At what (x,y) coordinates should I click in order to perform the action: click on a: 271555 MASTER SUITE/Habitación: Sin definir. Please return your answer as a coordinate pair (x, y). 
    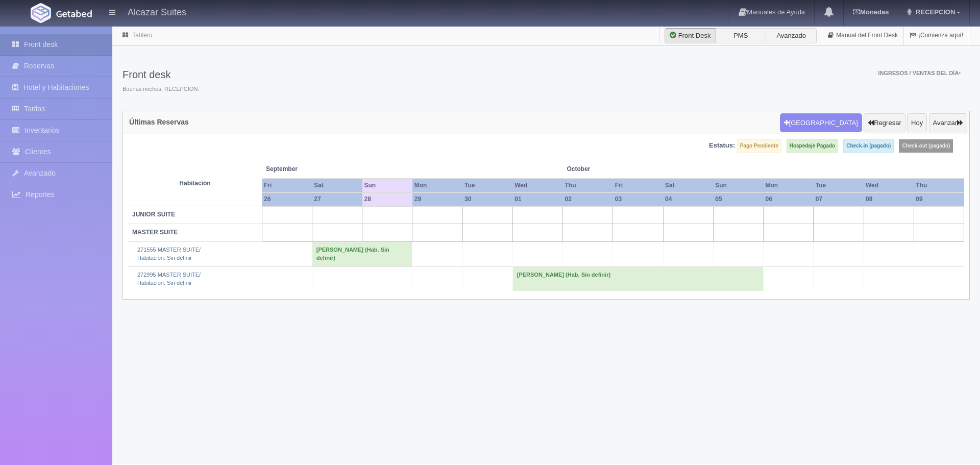
    Looking at the image, I should click on (169, 254).